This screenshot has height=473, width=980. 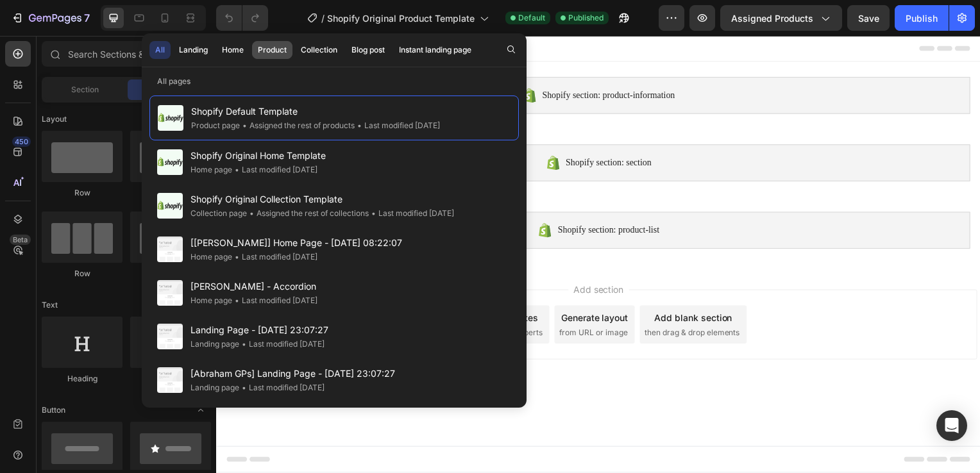 I want to click on span: Shopify section: product-list, so click(x=395, y=196).